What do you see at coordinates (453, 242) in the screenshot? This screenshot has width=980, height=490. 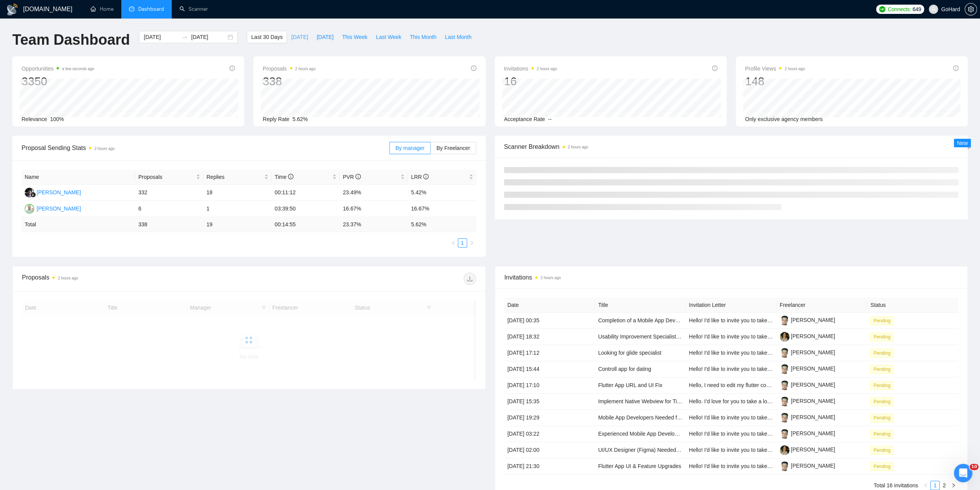 I see `span: left` at bounding box center [453, 242].